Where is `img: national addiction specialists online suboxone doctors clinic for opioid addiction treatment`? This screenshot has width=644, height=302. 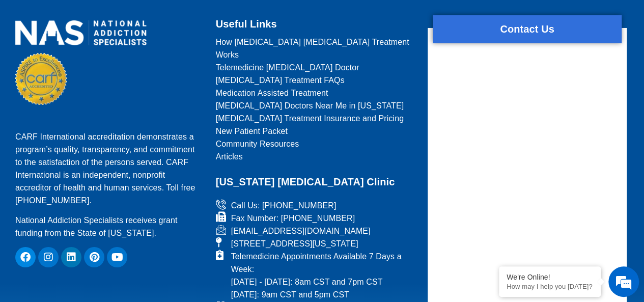
img: national addiction specialists online suboxone doctors clinic for opioid addiction treatment is located at coordinates (81, 33).